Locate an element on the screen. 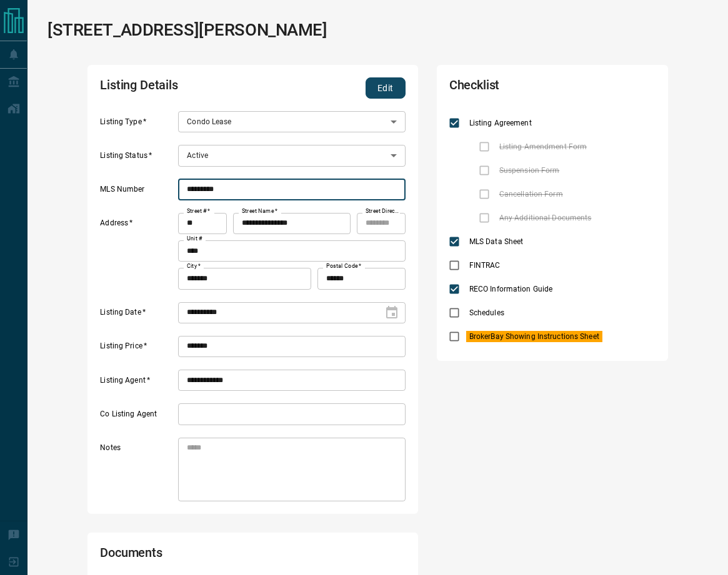  label: Listing Status is located at coordinates (137, 159).